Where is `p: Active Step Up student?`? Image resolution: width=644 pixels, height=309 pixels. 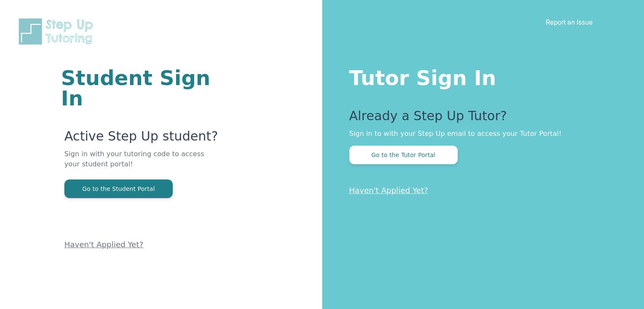
p: Active Step Up student? is located at coordinates (142, 139).